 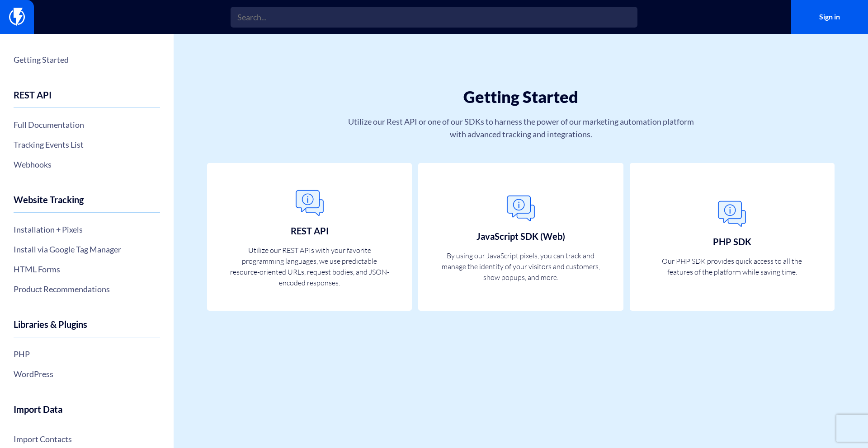 What do you see at coordinates (87, 204) in the screenshot?
I see `h4: Website Tracking` at bounding box center [87, 204].